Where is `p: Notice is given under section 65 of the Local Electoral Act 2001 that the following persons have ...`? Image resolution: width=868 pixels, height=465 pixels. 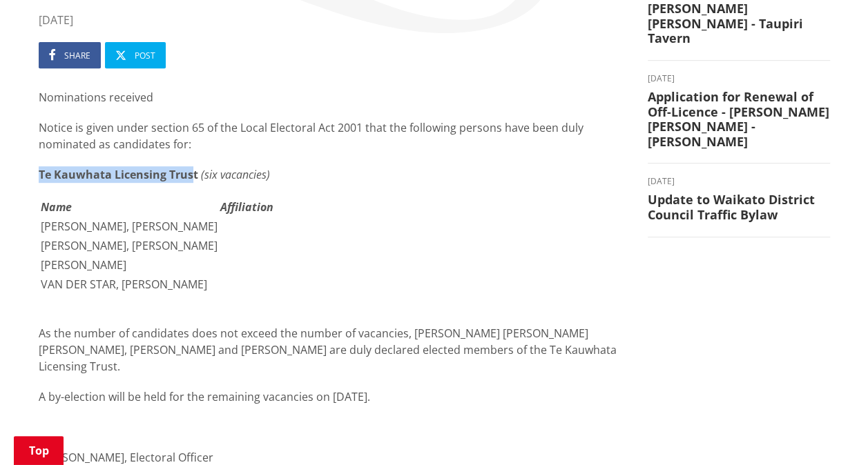 p: Notice is given under section 65 of the Local Electoral Act 2001 that the following persons have ... is located at coordinates (333, 136).